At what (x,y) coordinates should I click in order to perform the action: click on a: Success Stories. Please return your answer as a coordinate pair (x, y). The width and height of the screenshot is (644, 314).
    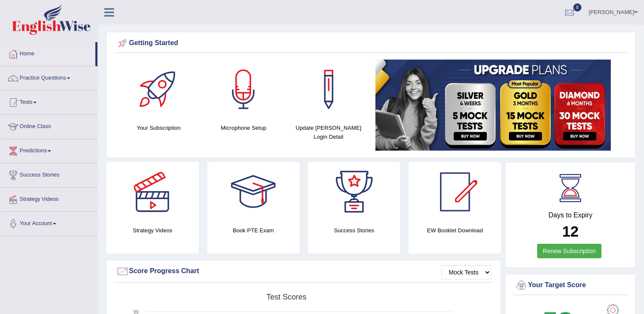
    Looking at the image, I should click on (49, 174).